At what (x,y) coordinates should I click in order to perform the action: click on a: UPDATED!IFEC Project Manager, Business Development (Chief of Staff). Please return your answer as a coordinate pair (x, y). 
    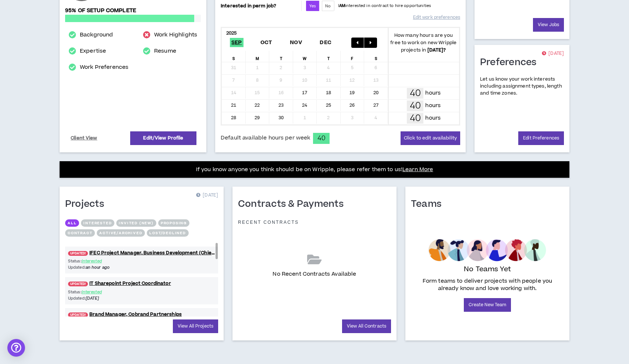
    Looking at the image, I should click on (141, 253).